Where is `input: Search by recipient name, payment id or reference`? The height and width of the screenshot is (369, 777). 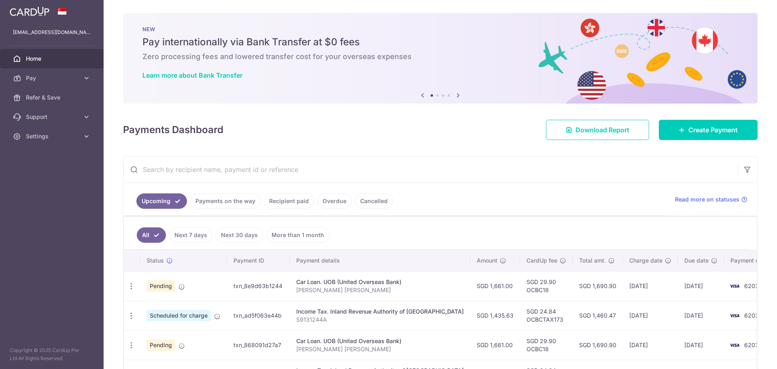 input: Search by recipient name, payment id or reference is located at coordinates (430, 169).